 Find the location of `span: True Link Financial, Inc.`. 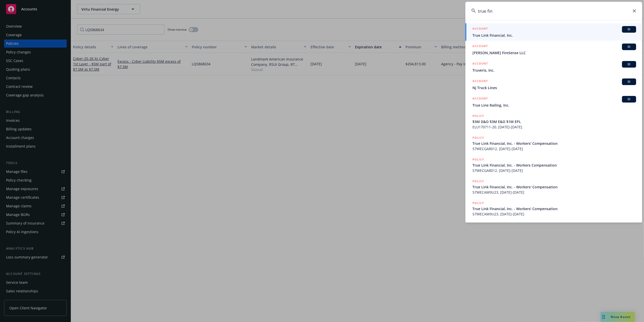

span: True Link Financial, Inc. is located at coordinates (554, 35).